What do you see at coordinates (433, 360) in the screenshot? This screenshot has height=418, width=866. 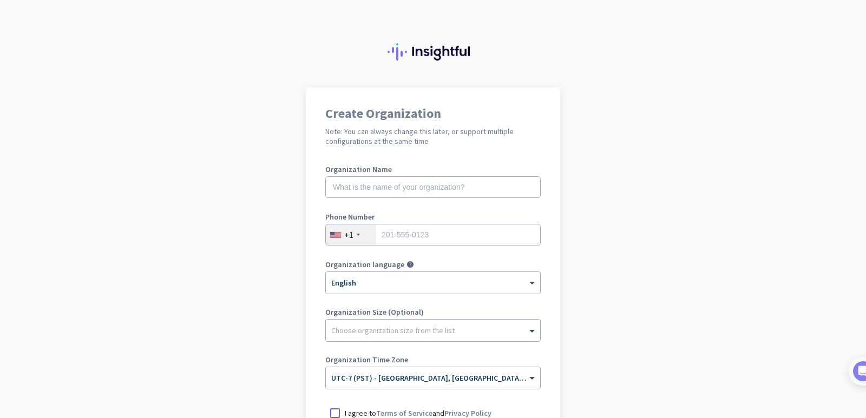 I see `label: Organization Time Zone` at bounding box center [433, 360].